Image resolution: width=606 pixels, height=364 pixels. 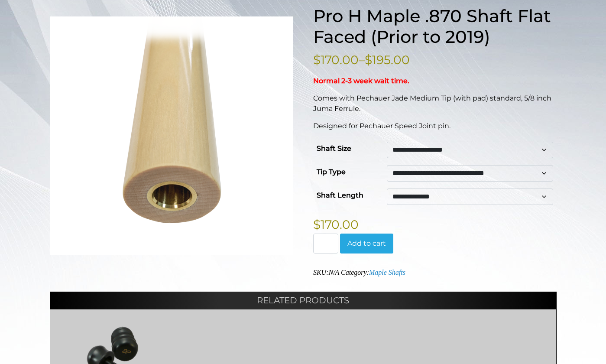 I want to click on a: pro h maple .870 flat, so click(x=172, y=136).